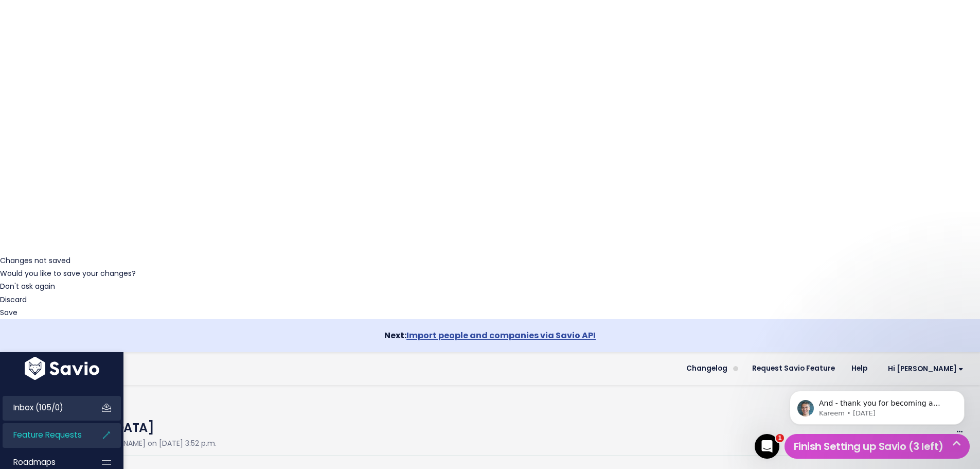 This screenshot has width=980, height=469. I want to click on div: message notification from Kareem, 3d ago. And - thank you for becoming a customer! Curious - why ..., so click(103, 39).